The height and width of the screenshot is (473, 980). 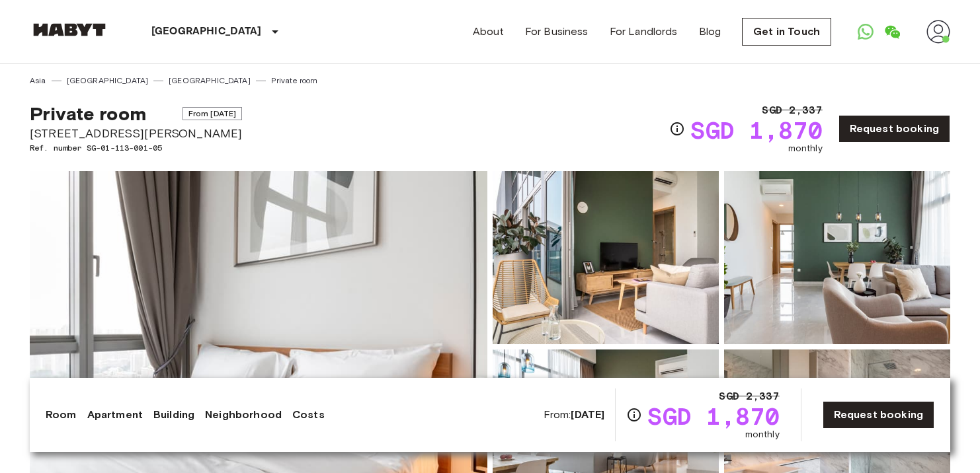 What do you see at coordinates (38, 81) in the screenshot?
I see `a: Asia` at bounding box center [38, 81].